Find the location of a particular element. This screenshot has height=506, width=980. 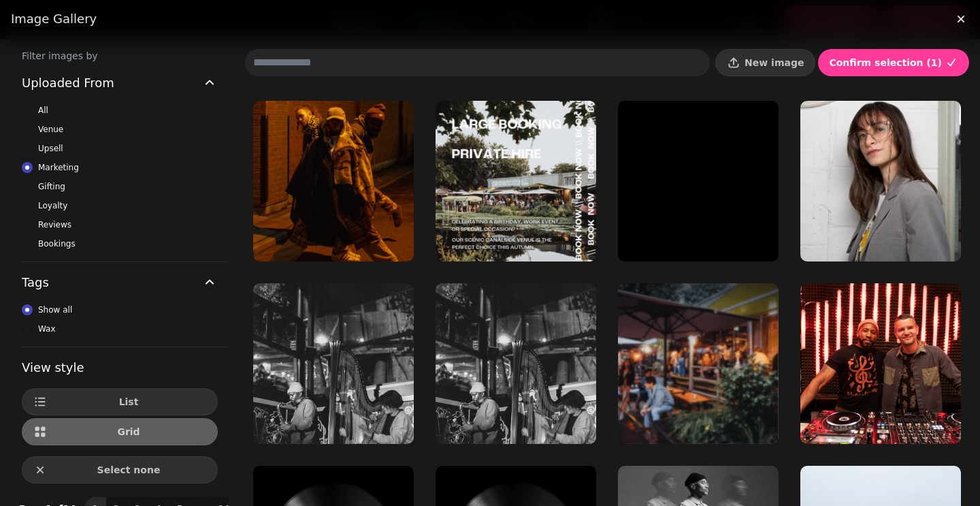

div: Uploaded From is located at coordinates (120, 183).